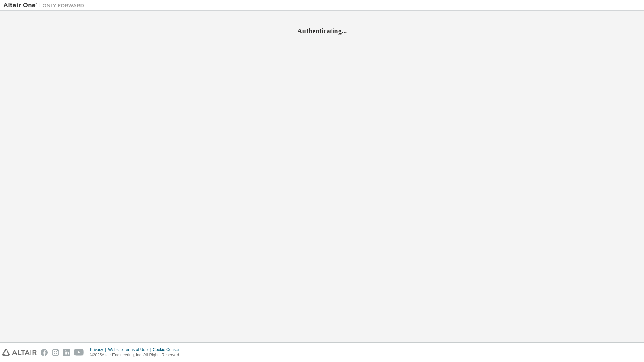  Describe the element at coordinates (138, 355) in the screenshot. I see `p: © 2025 Altair Engineering, Inc. All Rights Reserved.` at that location.